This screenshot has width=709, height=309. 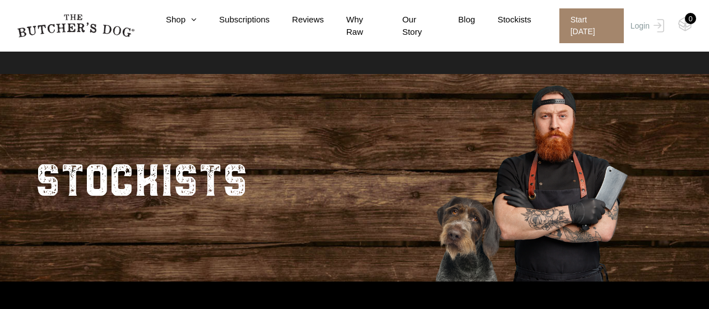 What do you see at coordinates (503, 20) in the screenshot?
I see `a: Stockists` at bounding box center [503, 20].